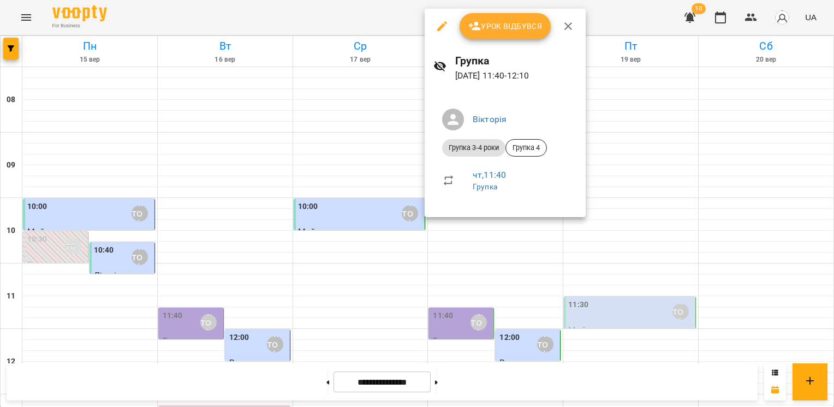 This screenshot has width=834, height=407. Describe the element at coordinates (505, 26) in the screenshot. I see `span: Урок відбувся` at that location.